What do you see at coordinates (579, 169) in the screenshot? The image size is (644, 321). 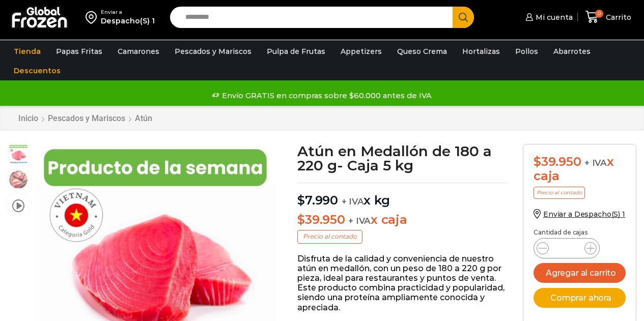 I see `div: x caja` at bounding box center [579, 169].